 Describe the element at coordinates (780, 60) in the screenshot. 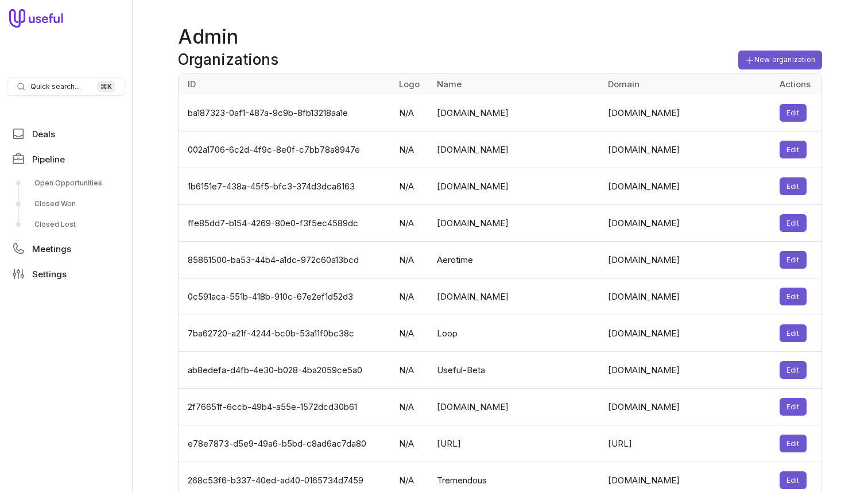

I see `button: New organization` at that location.